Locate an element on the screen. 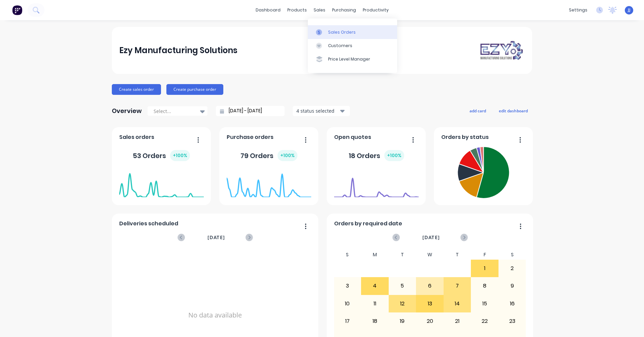 This screenshot has width=644, height=337. img: Factory is located at coordinates (17, 10).